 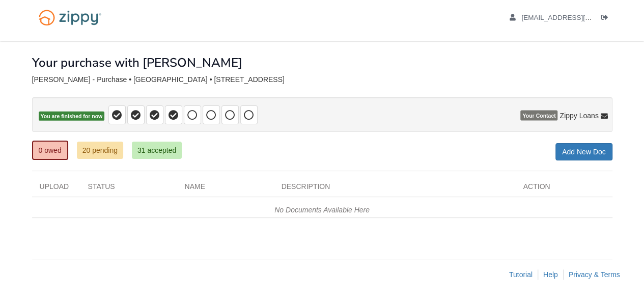 I want to click on a: Help, so click(x=550, y=275).